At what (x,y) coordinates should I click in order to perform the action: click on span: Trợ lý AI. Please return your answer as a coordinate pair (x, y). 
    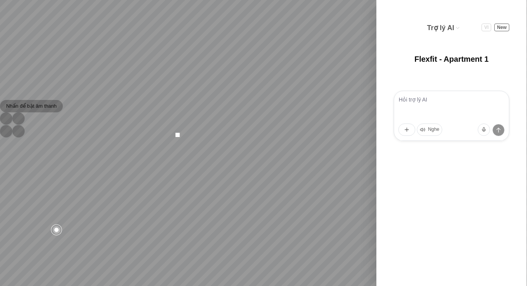
    Looking at the image, I should click on (441, 28).